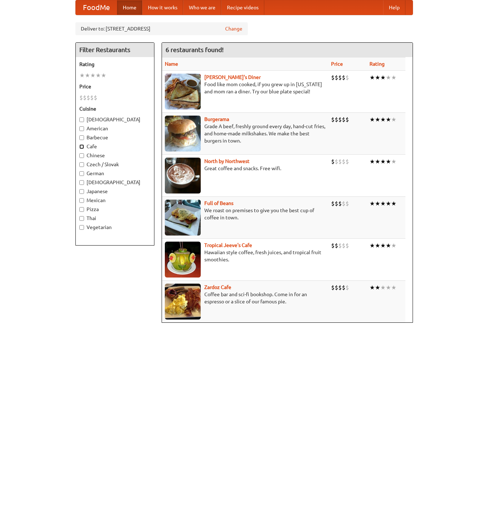  Describe the element at coordinates (218, 287) in the screenshot. I see `a: Zardoz Cafe` at that location.